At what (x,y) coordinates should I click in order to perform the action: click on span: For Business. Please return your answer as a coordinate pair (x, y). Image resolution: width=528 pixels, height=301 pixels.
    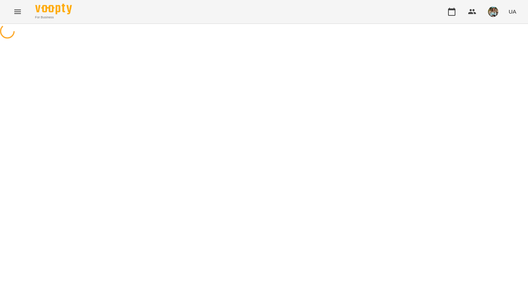
    Looking at the image, I should click on (54, 17).